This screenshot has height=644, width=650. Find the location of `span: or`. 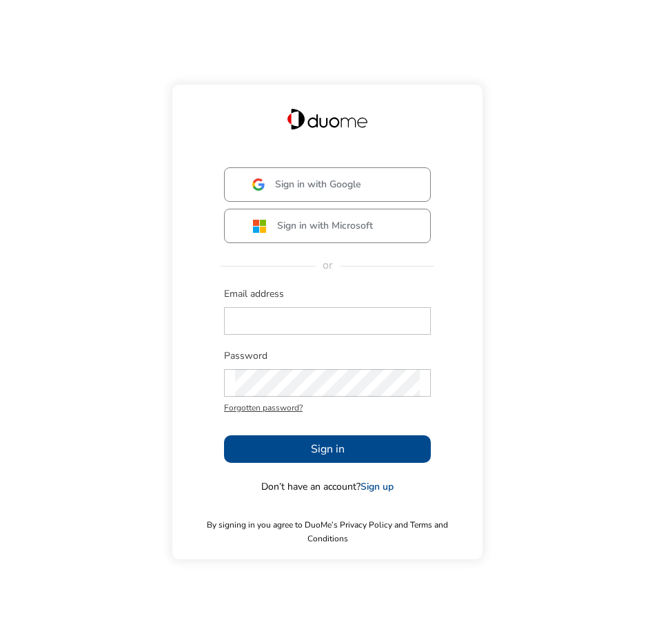

span: or is located at coordinates (327, 265).